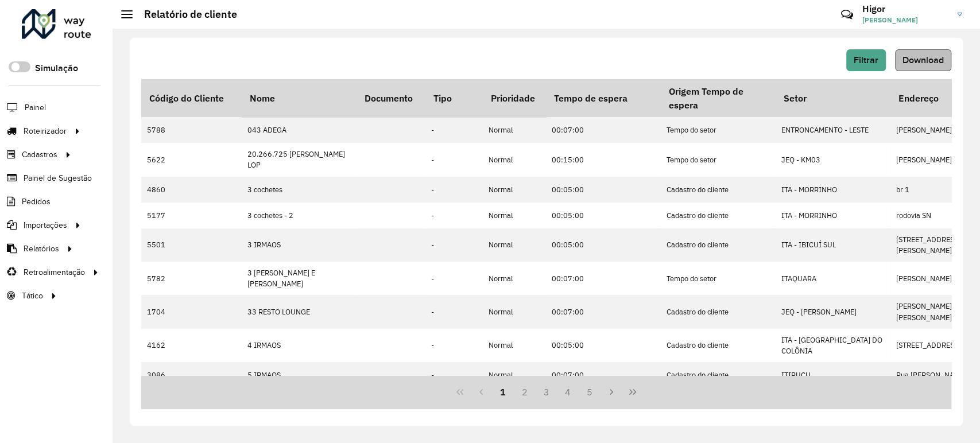 Image resolution: width=980 pixels, height=443 pixels. Describe the element at coordinates (191, 245) in the screenshot. I see `td: 5501` at that location.